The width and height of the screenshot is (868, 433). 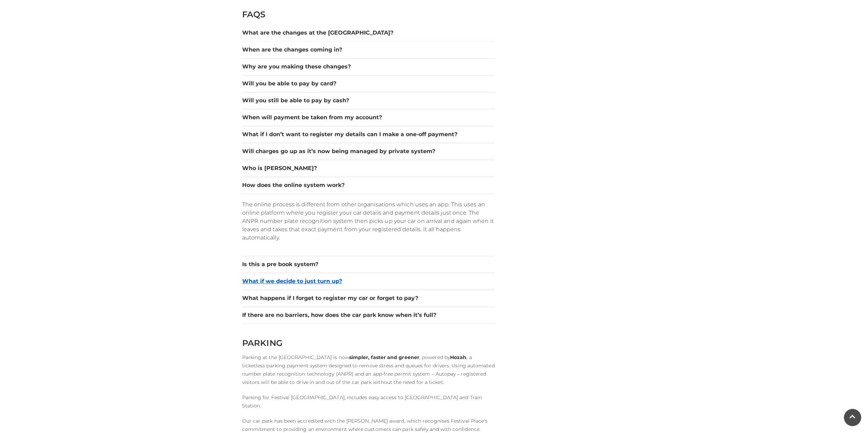 What do you see at coordinates (368, 134) in the screenshot?
I see `button: What if I don’t want to register my details can I make a one-off payment?` at bounding box center [368, 134].